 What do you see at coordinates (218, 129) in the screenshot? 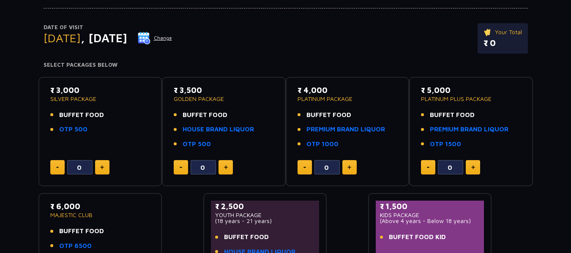
I see `a: HOUSE BRAND LIQUOR` at bounding box center [218, 129].